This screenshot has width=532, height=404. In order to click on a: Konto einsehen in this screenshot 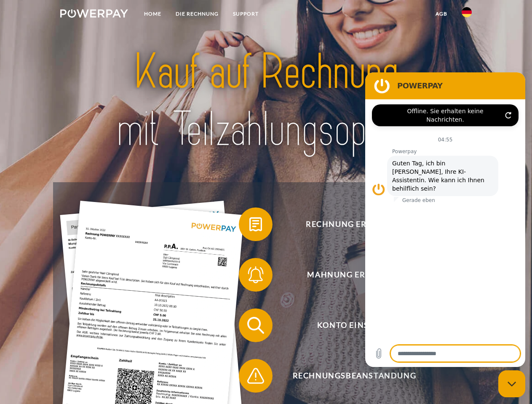, I will do `click(349, 326)`.